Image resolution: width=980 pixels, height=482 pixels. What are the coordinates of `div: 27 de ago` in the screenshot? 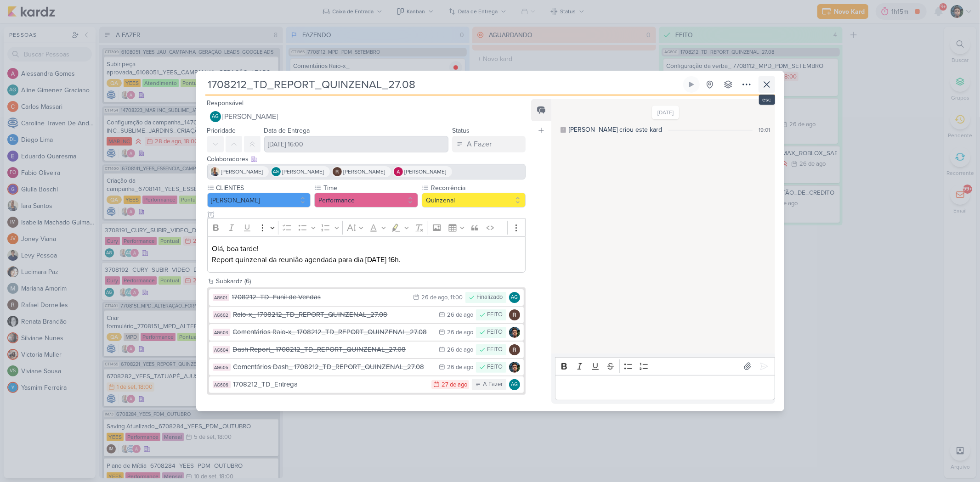 It's located at (454, 385).